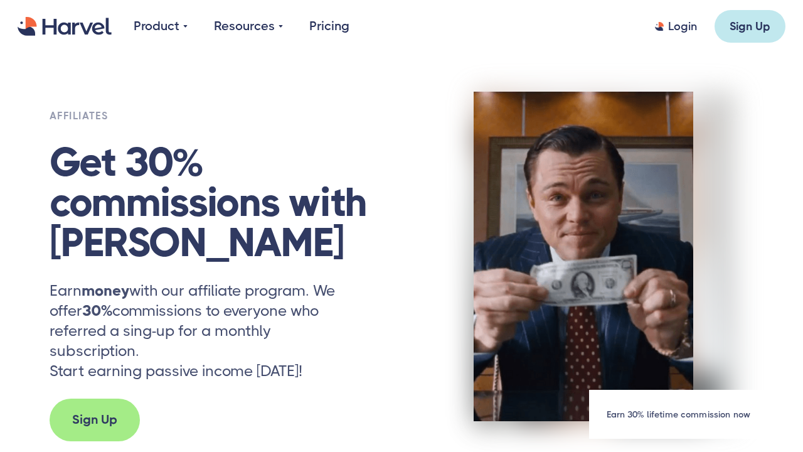  Describe the element at coordinates (65, 26) in the screenshot. I see `a: home` at that location.